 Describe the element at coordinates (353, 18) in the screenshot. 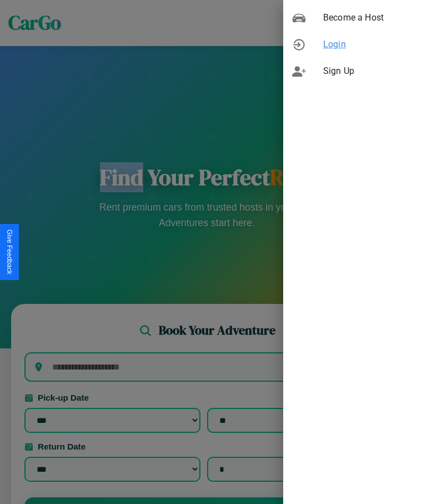

I see `div: Become a Host` at that location.